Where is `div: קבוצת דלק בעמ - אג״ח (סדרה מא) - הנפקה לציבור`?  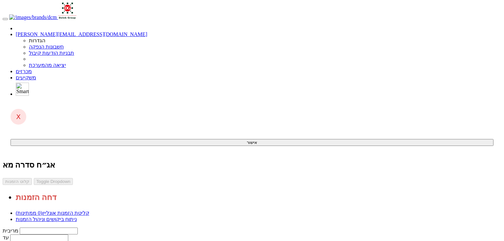 div: קבוצת דלק בעמ - אג״ח (סדרה מא) - הנפקה לציבור is located at coordinates (252, 165).